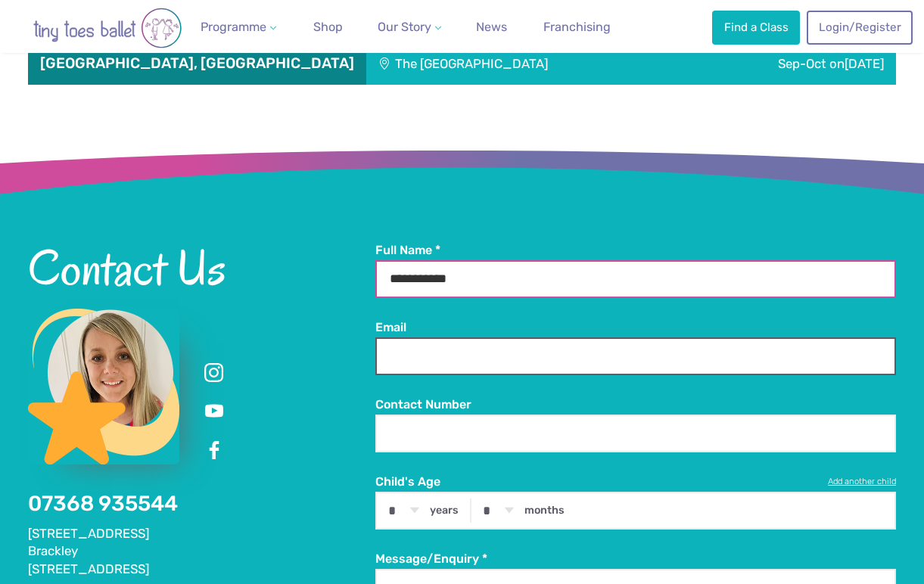 Image resolution: width=924 pixels, height=584 pixels. I want to click on a: Our Story, so click(409, 27).